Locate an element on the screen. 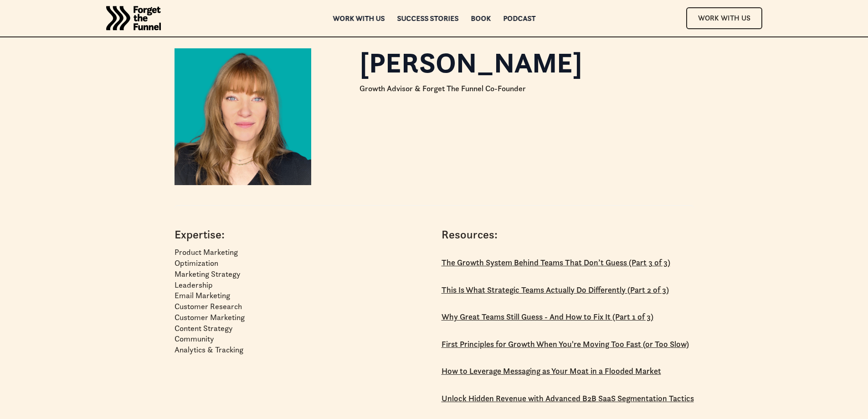 The height and width of the screenshot is (419, 868). a: Why Great Teams Still Guess - And How to Fix It (Part 1 of 3) is located at coordinates (548, 320).